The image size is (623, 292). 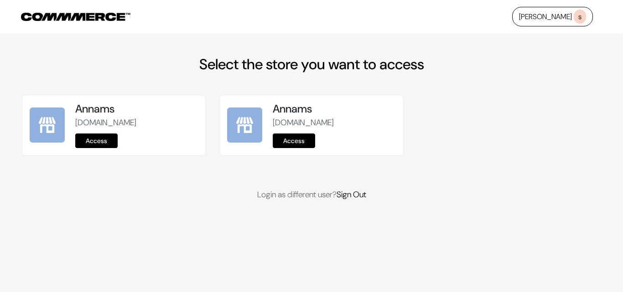 What do you see at coordinates (312, 195) in the screenshot?
I see `p: Login as different user?` at bounding box center [312, 195].